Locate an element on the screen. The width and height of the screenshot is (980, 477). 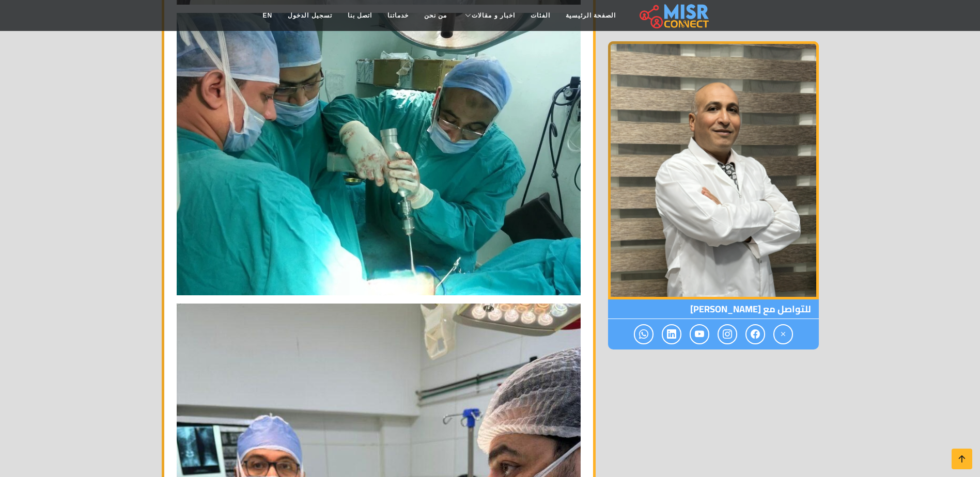
a: الصفحة الرئيسية is located at coordinates (590, 15).